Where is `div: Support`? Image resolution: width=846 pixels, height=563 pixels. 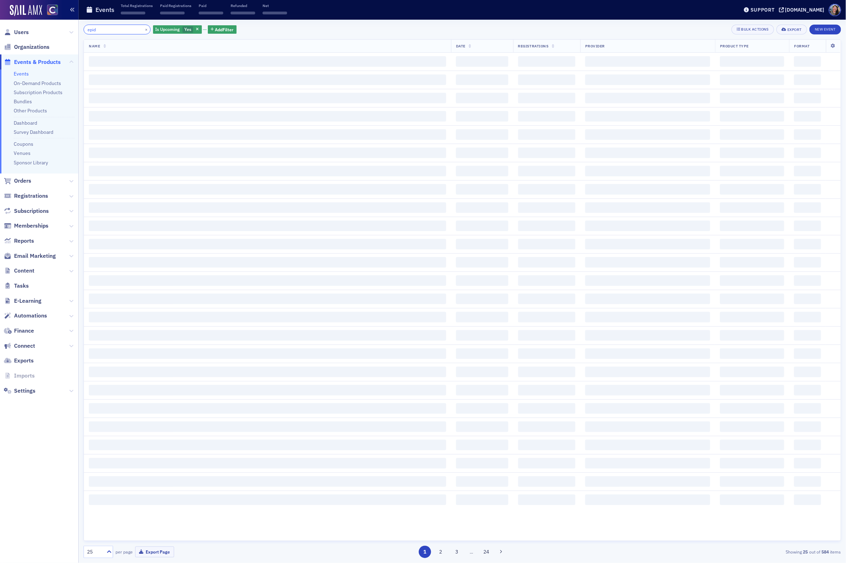 div: Support is located at coordinates (762, 10).